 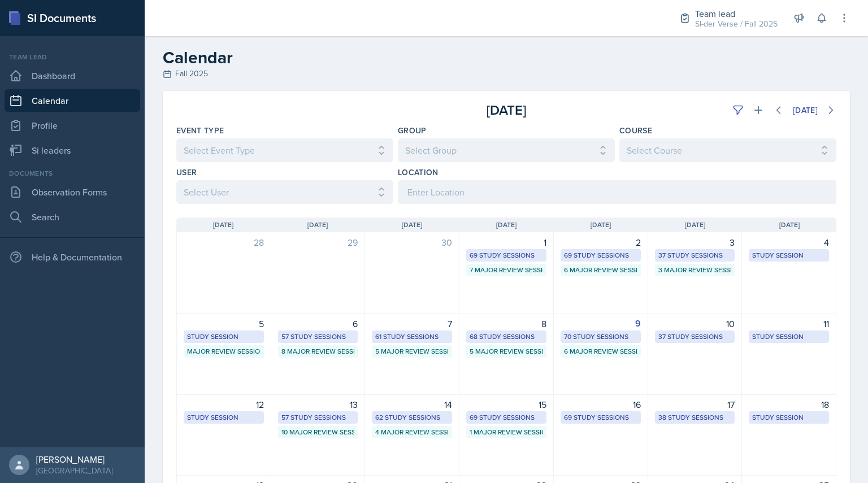 I want to click on a: Profile, so click(x=72, y=125).